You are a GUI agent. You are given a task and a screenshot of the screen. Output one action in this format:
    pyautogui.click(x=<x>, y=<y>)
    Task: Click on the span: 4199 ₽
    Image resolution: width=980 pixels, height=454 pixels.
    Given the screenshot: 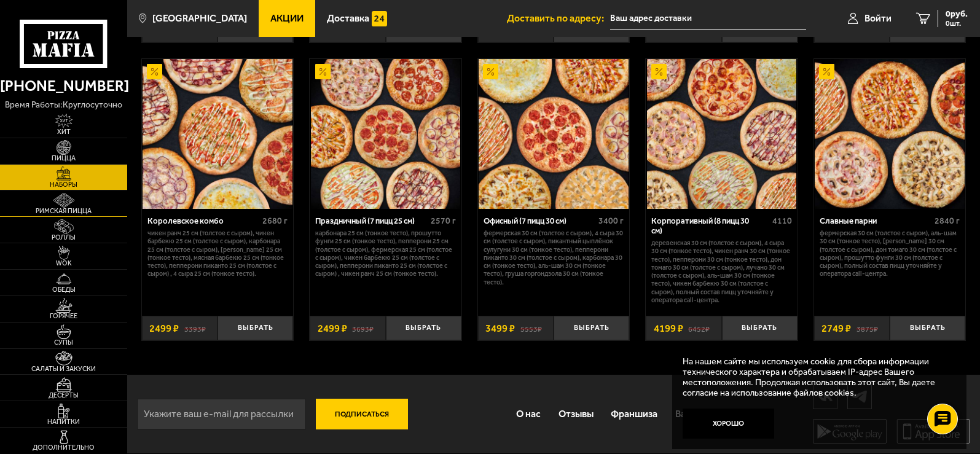 What is the action you would take?
    pyautogui.click(x=668, y=328)
    